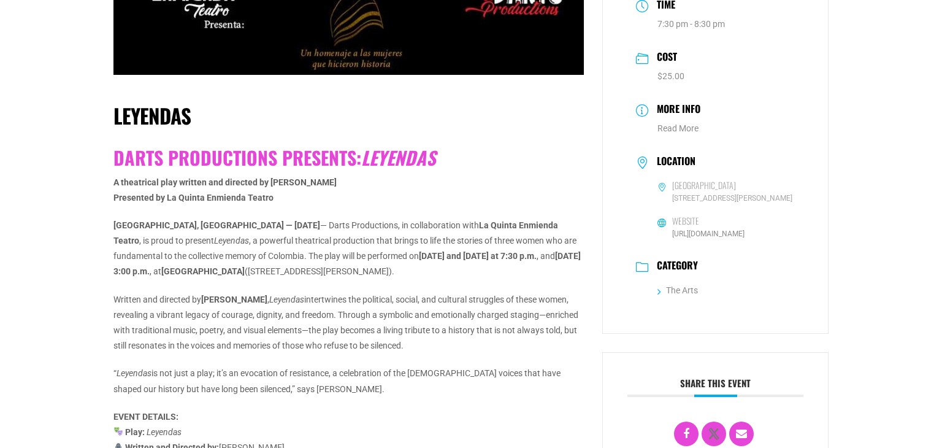 This screenshot has height=448, width=942. Describe the element at coordinates (675, 110) in the screenshot. I see `h3: More Info` at that location.